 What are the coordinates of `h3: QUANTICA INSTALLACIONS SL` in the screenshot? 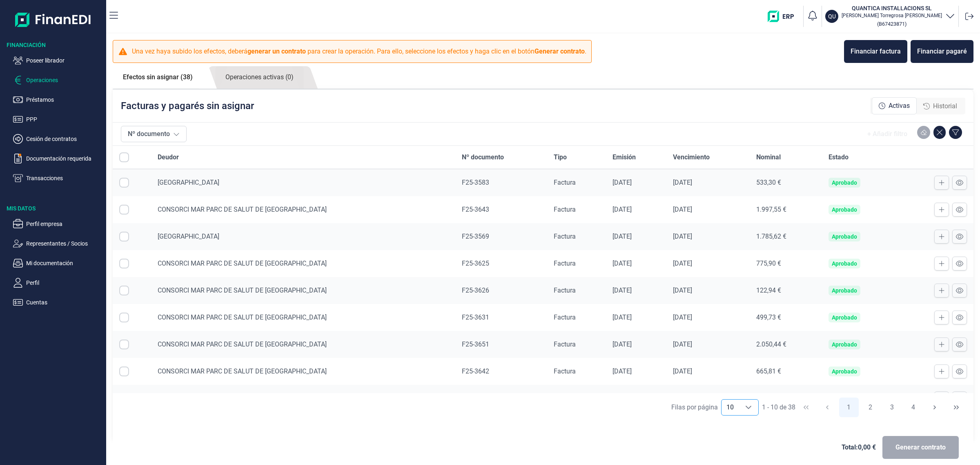 It's located at (892, 8).